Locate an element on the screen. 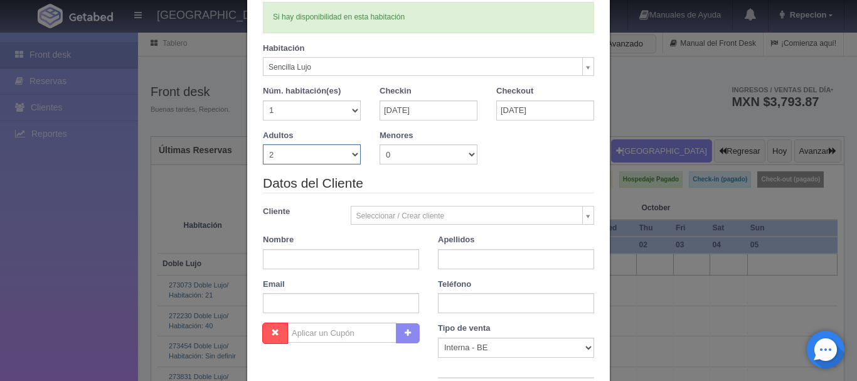  input: Aplicar un Cupón is located at coordinates (342, 333).